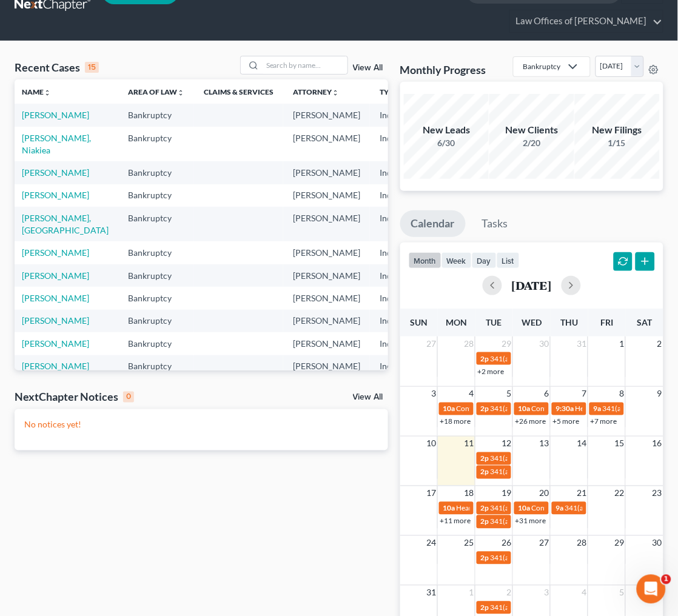  I want to click on div: 1/15, so click(618, 143).